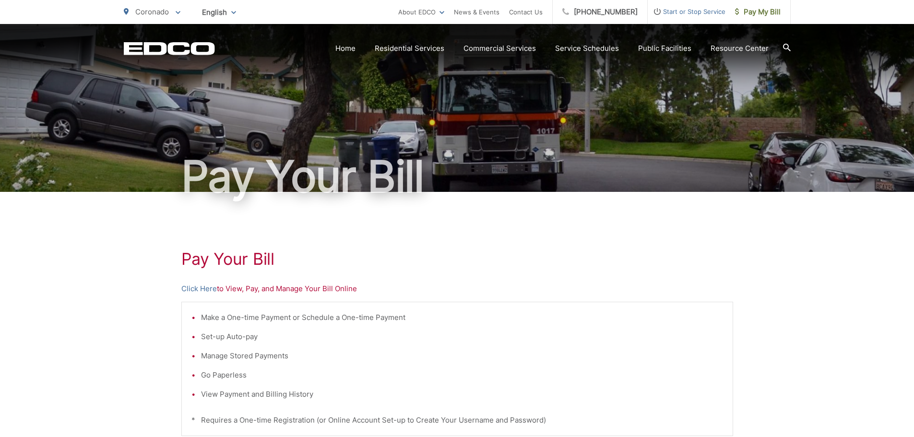 This screenshot has height=437, width=914. What do you see at coordinates (526, 12) in the screenshot?
I see `a: Contact Us` at bounding box center [526, 12].